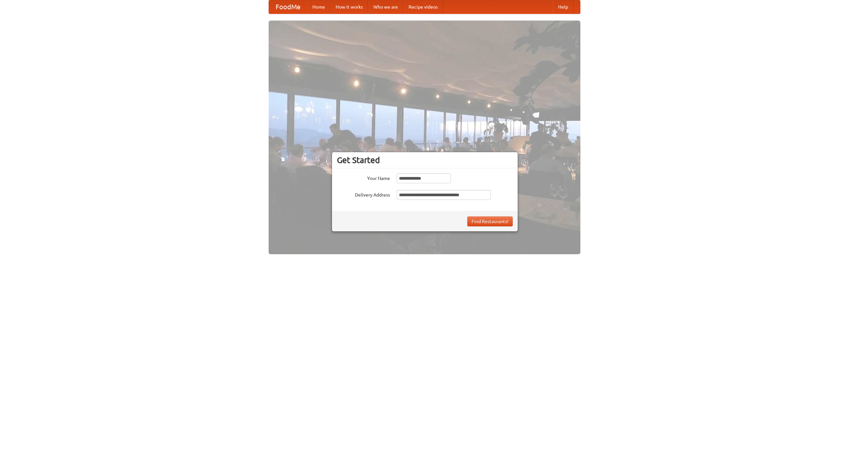 The image size is (849, 469). What do you see at coordinates (490, 222) in the screenshot?
I see `button: Find Restaurants!` at bounding box center [490, 222].